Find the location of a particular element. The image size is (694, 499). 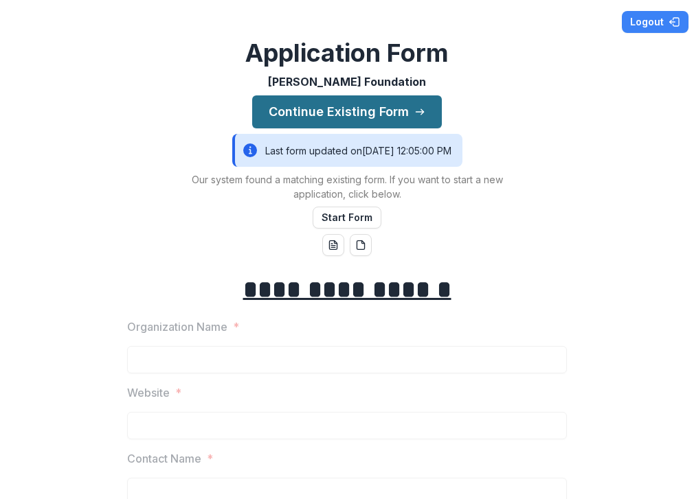

button: Logout is located at coordinates (655, 22).